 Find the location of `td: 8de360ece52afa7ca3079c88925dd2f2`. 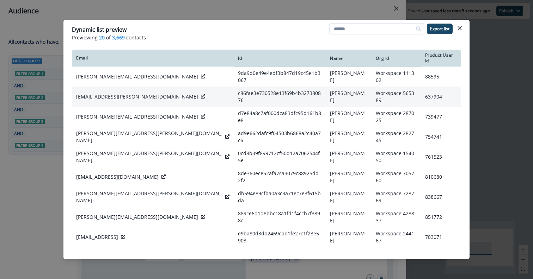

td: 8de360ece52afa7ca3079c88925dd2f2 is located at coordinates (279, 177).